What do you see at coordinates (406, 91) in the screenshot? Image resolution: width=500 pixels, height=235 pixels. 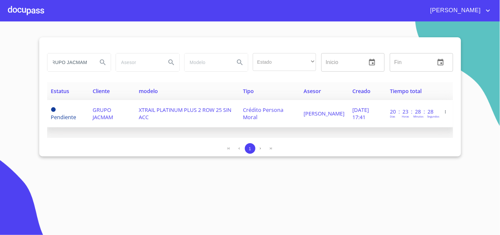 I see `span: Tiempo total` at bounding box center [406, 91].